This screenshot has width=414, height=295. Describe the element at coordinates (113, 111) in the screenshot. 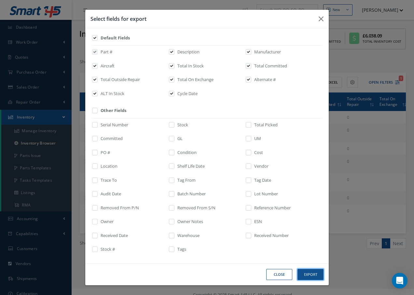

I see `label: Other Fields` at that location.